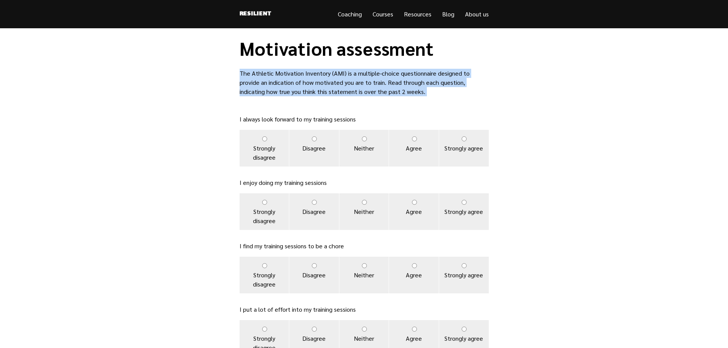 This screenshot has width=728, height=348. What do you see at coordinates (364, 183) in the screenshot?
I see `p: I enjoy doing my training sessions` at bounding box center [364, 183].